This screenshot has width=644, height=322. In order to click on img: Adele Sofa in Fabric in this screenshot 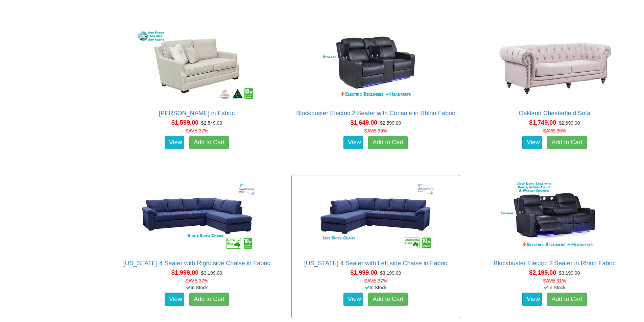, I will do `click(197, 66)`.